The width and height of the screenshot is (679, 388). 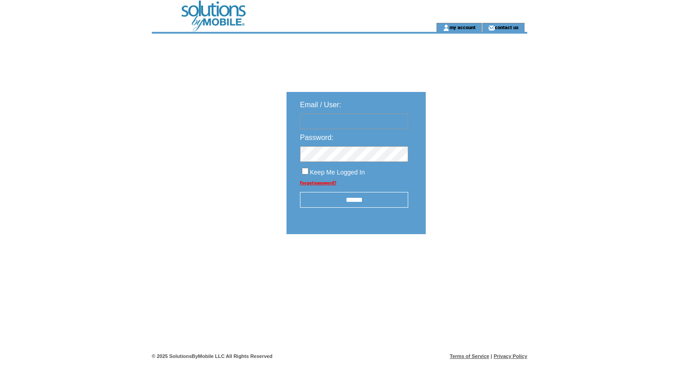 I want to click on img: account_icon.gif;jsessionid=A81A15982F3A0D264444BDC808B0C233, so click(x=446, y=28).